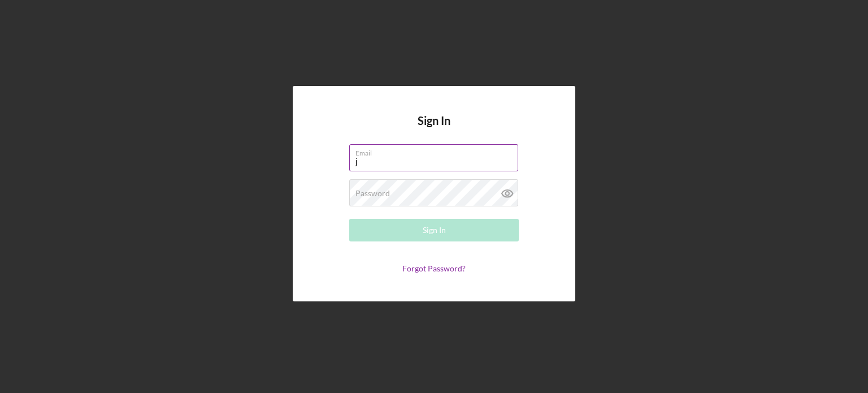  What do you see at coordinates (434, 230) in the screenshot?
I see `div: Sign In` at bounding box center [434, 230].